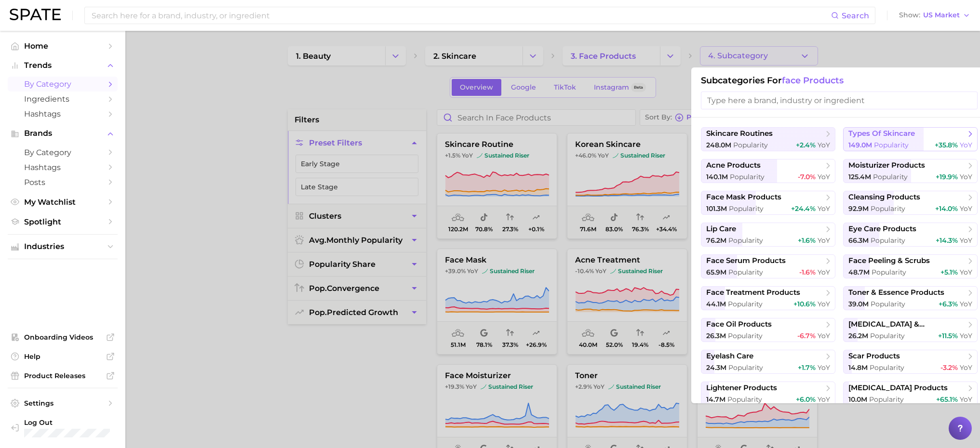 Image resolution: width=980 pixels, height=448 pixels. What do you see at coordinates (62, 99) in the screenshot?
I see `a: Ingredients` at bounding box center [62, 99].